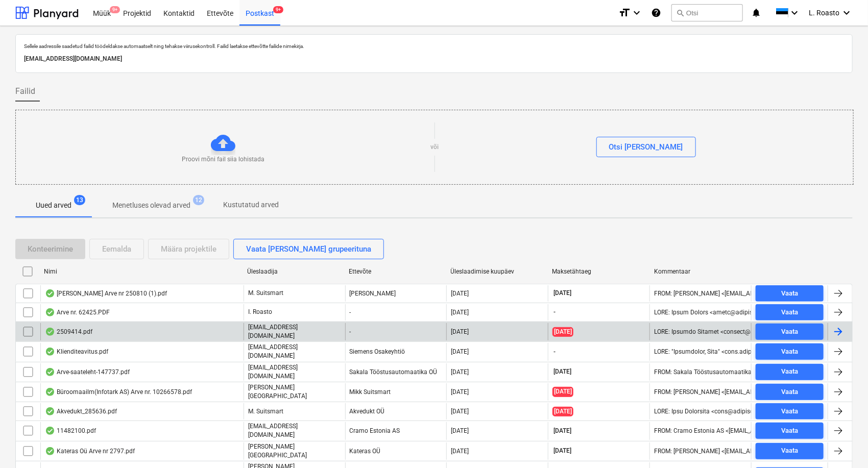 The width and height of the screenshot is (868, 468). What do you see at coordinates (260, 312) in the screenshot?
I see `p: I. Roasto` at bounding box center [260, 312].